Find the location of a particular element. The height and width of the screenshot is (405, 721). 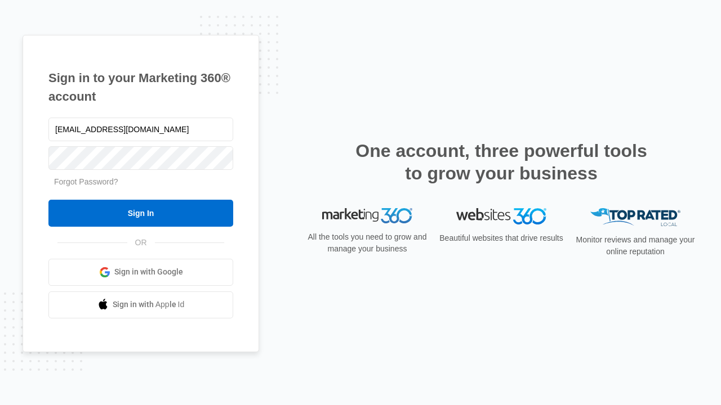

img: Marketing 360 is located at coordinates (367, 216).